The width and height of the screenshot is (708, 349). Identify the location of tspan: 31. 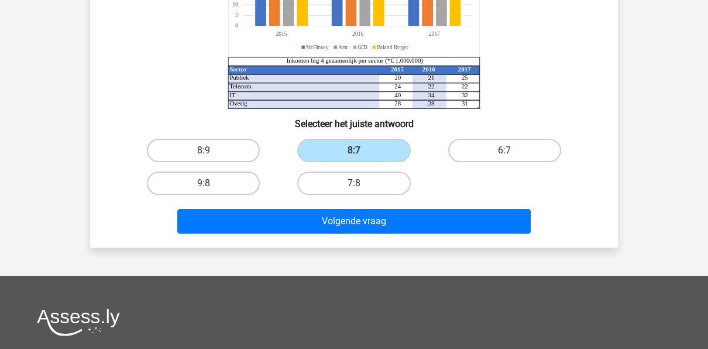
(464, 103).